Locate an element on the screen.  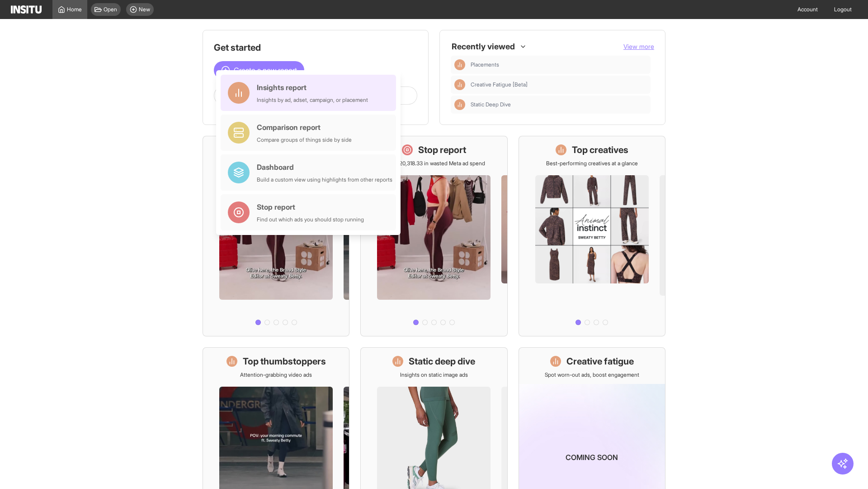
a: What's live nowSee all active ads instantly is located at coordinates (276, 236).